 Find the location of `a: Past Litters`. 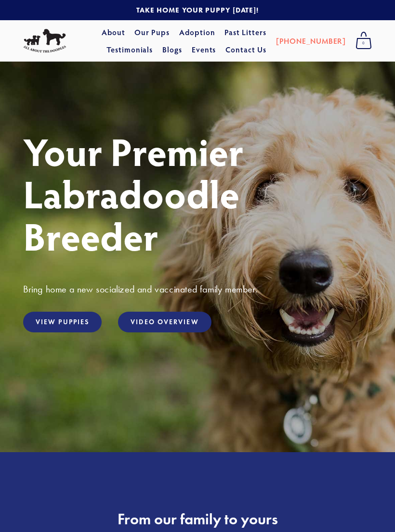

a: Past Litters is located at coordinates (245, 32).